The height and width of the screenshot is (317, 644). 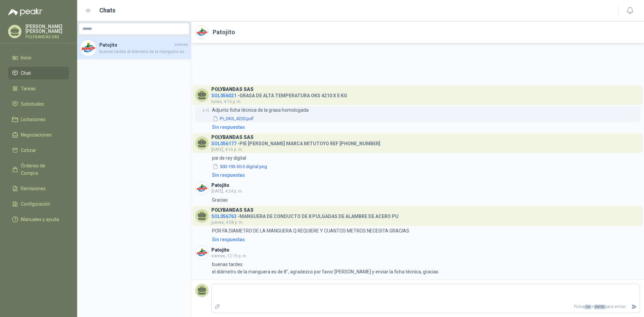 What do you see at coordinates (224, 32) in the screenshot?
I see `h2: Patojito` at bounding box center [224, 32].